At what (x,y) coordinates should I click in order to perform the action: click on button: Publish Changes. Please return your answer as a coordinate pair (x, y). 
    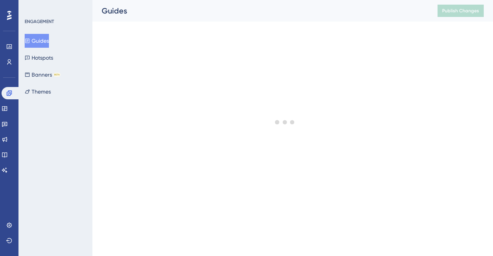
    Looking at the image, I should click on (461, 11).